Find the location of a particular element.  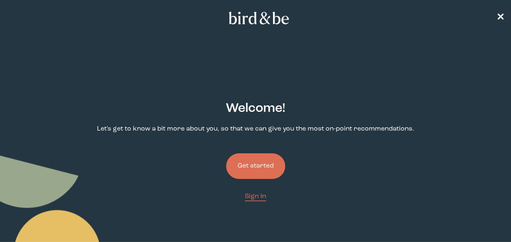

p: Let's get to know a bit more about you, so that we can give you the most on-point recommendations. is located at coordinates (255, 129).